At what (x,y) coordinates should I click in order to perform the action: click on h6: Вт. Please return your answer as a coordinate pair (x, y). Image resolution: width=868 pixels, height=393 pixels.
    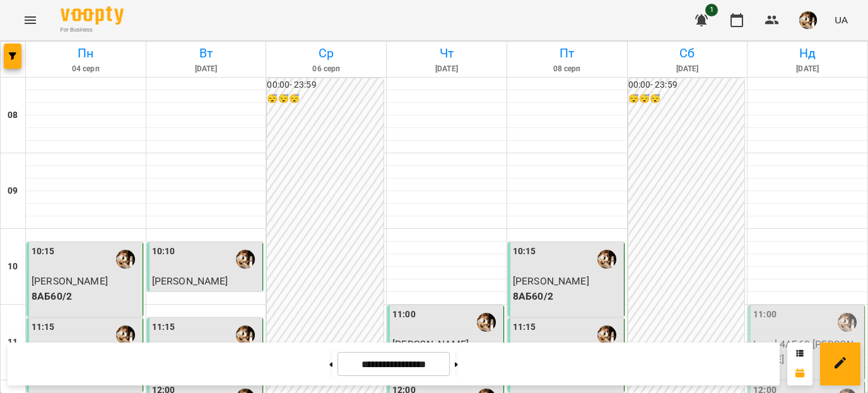
    Looking at the image, I should click on (207, 53).